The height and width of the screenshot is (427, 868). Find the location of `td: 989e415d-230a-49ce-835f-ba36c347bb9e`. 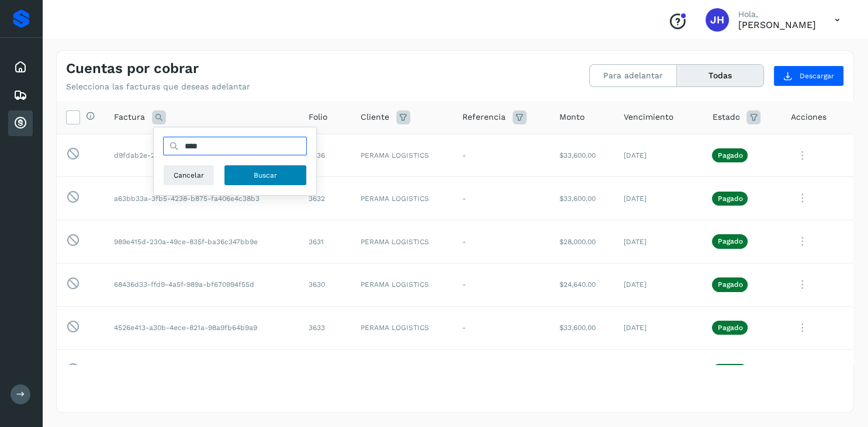

td: 989e415d-230a-49ce-835f-ba36c347bb9e is located at coordinates (202, 242).